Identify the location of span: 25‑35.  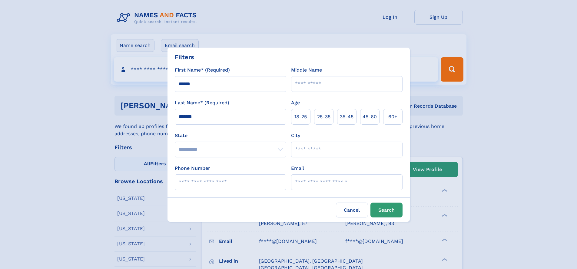
(324, 117).